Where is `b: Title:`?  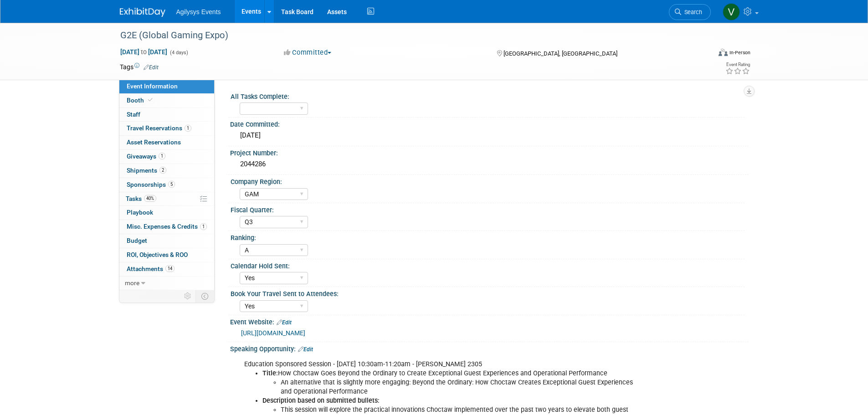 b: Title: is located at coordinates (270, 373).